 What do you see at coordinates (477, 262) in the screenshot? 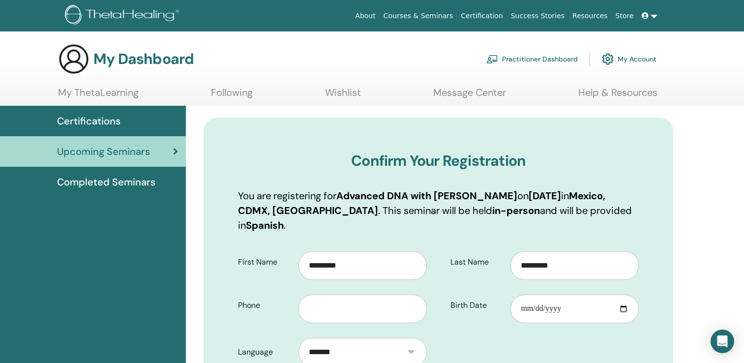
I see `label: Last Name` at bounding box center [477, 262].